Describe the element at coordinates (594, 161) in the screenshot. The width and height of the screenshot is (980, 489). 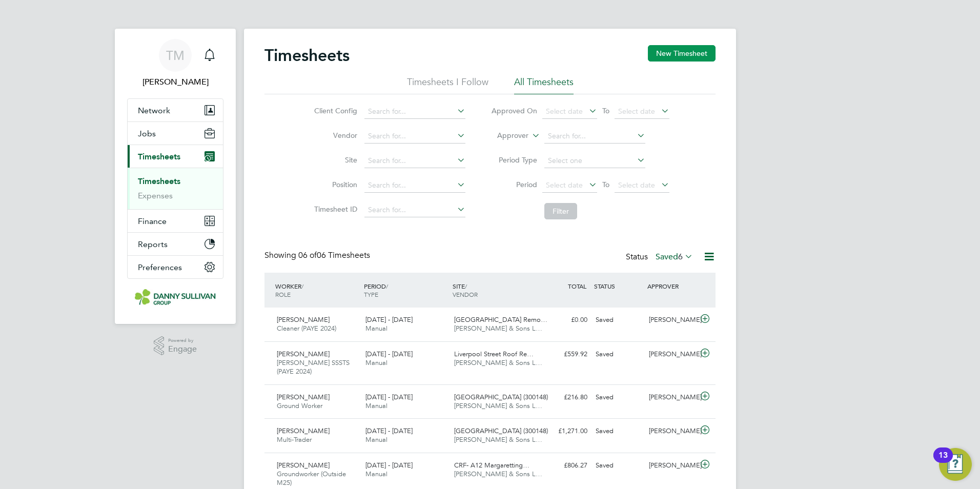
I see `input: Select one` at that location.